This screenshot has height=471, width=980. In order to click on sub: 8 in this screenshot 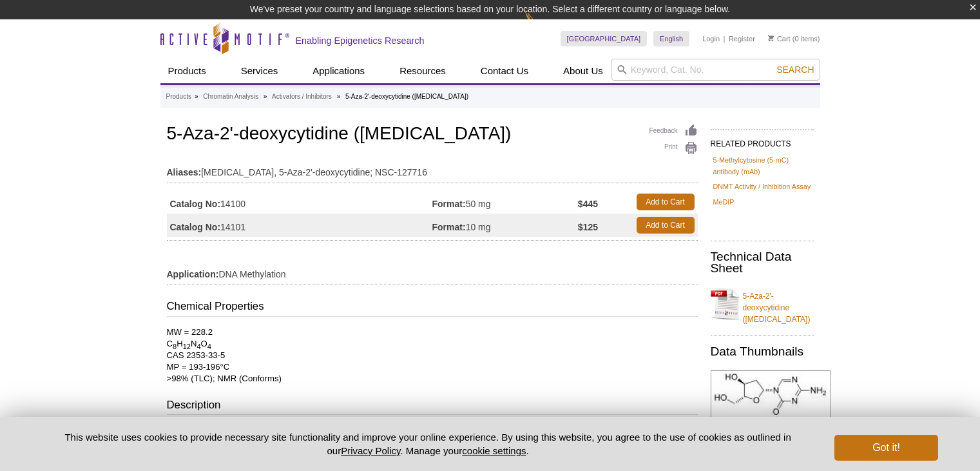, I will do `click(175, 346)`.